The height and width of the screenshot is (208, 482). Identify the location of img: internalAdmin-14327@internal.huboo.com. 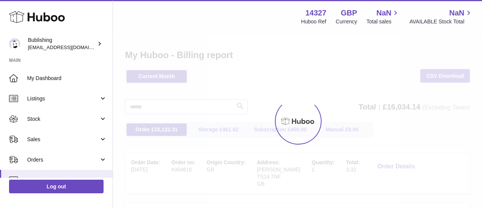
(15, 44).